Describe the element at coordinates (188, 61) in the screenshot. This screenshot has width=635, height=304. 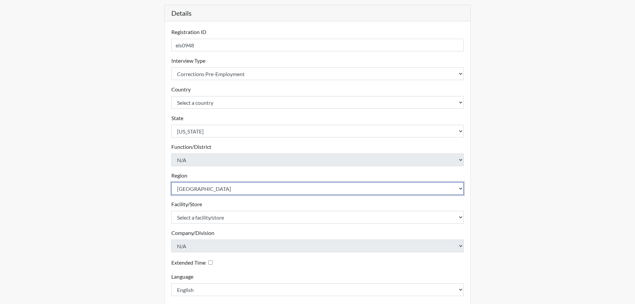
I see `label: Interview Type` at that location.